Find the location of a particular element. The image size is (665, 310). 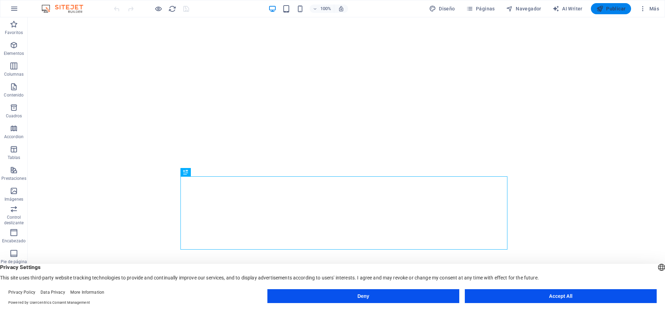

button: Más is located at coordinates (650, 9).